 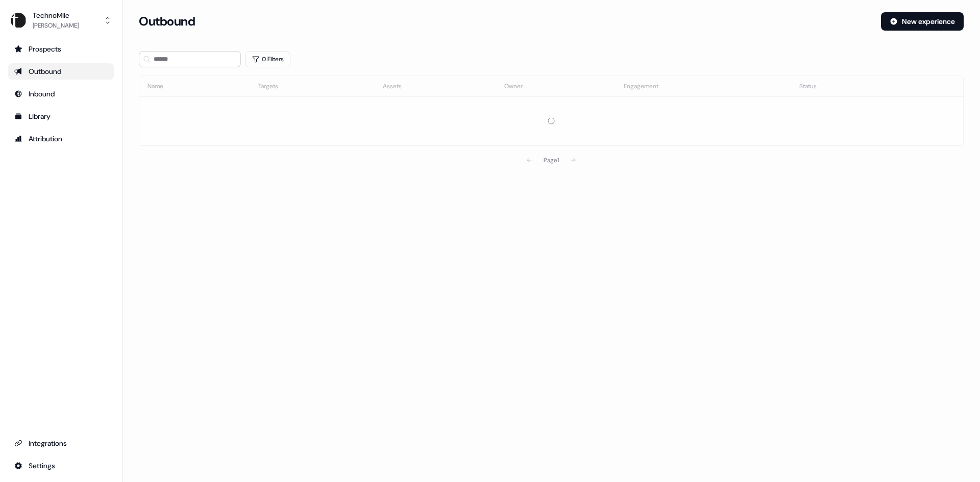 I want to click on a: Go to templates, so click(x=61, y=117).